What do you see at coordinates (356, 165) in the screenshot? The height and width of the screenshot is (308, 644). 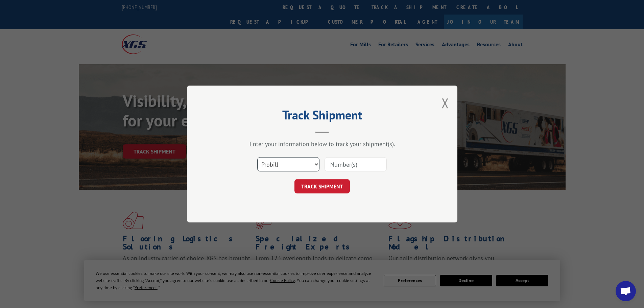 I see `input: Number(s)` at bounding box center [356, 165].